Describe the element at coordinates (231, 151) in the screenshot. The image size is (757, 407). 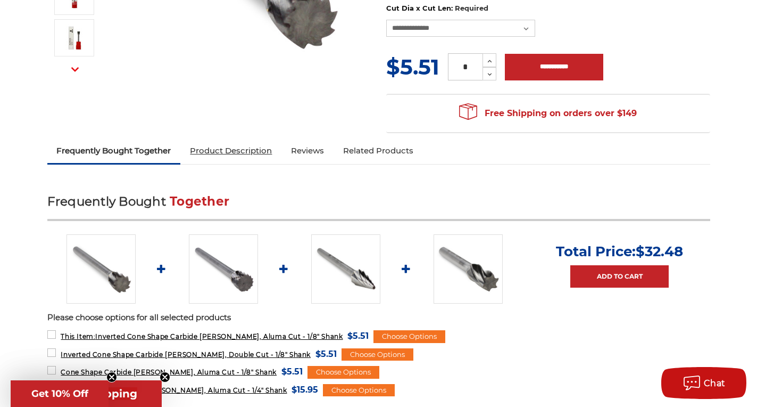
I see `a: Product Description` at that location.